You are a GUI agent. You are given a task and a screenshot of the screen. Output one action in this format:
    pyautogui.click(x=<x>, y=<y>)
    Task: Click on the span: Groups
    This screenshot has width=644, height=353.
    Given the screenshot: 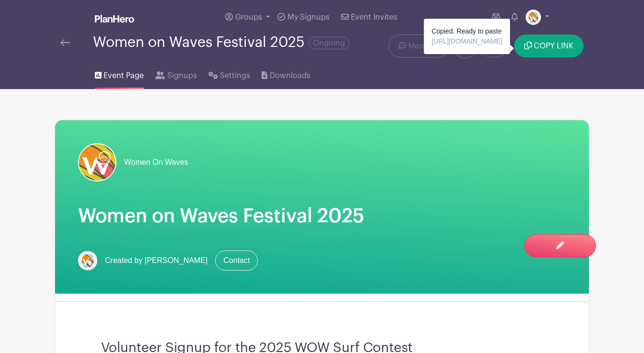 What is the action you would take?
    pyautogui.click(x=249, y=17)
    